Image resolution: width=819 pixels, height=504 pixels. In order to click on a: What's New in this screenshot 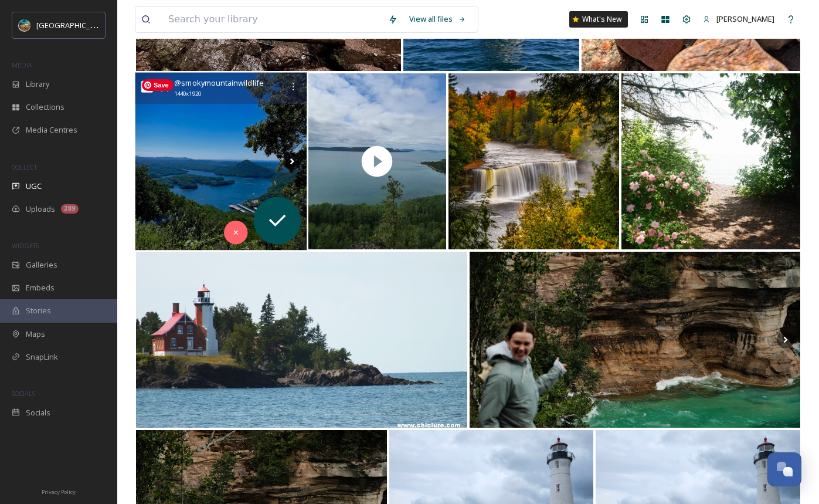, I will do `click(598, 19)`.